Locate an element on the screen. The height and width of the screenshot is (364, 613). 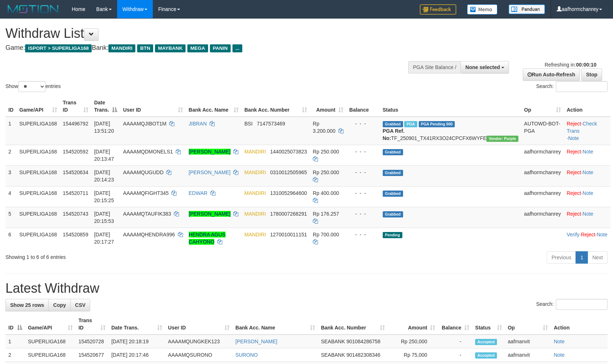
span: MEGA is located at coordinates (197, 48).